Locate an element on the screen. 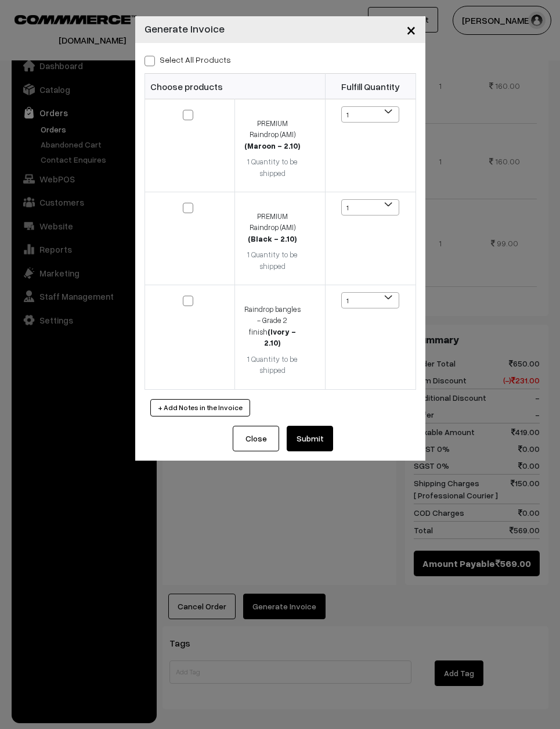 This screenshot has width=560, height=729. th: Fulfill Quantity is located at coordinates (370, 87).